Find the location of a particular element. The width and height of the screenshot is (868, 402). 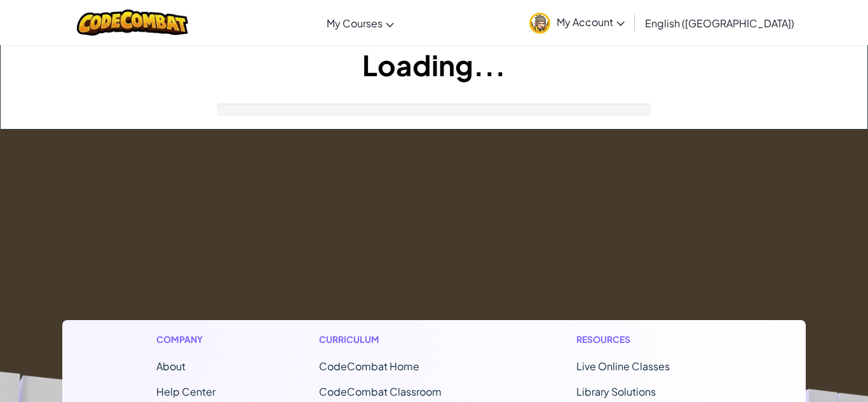

a: Live Online Classes is located at coordinates (623, 366).